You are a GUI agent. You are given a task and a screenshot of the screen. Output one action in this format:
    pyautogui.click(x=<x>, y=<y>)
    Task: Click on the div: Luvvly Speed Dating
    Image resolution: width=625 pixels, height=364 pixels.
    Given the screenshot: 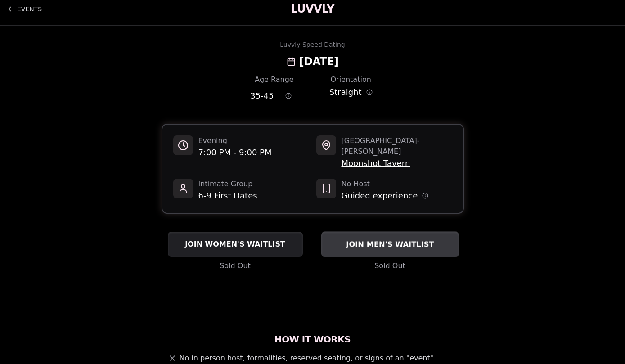 What is the action you would take?
    pyautogui.click(x=312, y=44)
    